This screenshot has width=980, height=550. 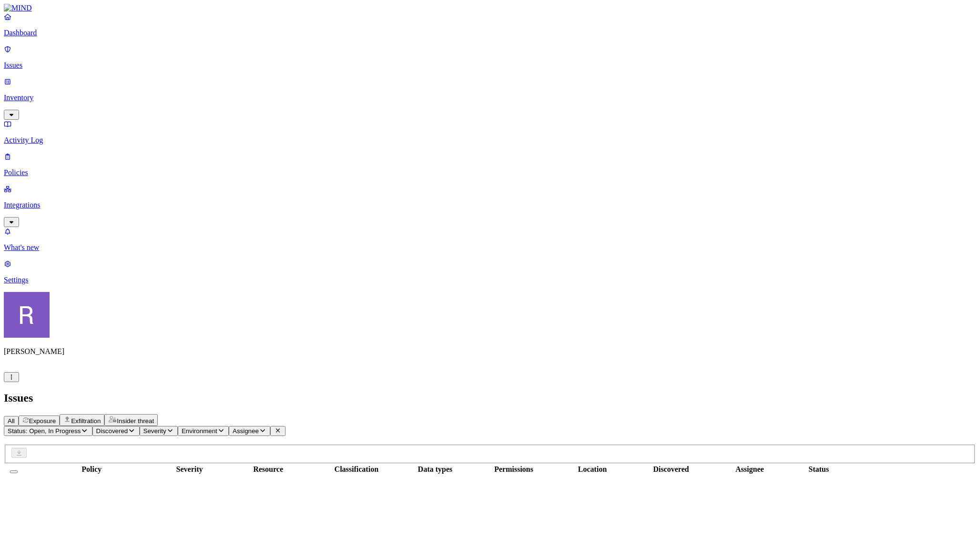 I want to click on span: Assignee, so click(x=245, y=431).